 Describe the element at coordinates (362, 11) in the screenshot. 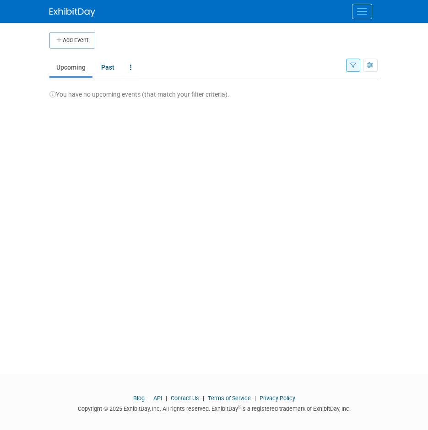

I see `button: Menu` at that location.